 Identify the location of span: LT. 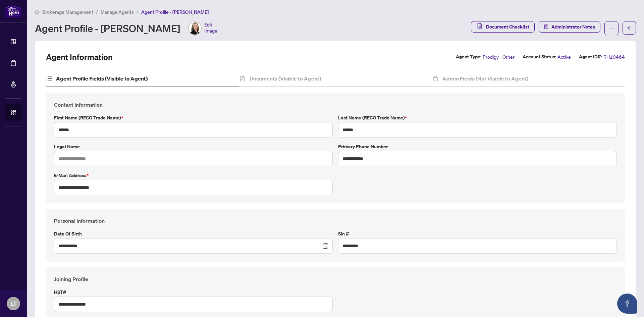
(13, 304).